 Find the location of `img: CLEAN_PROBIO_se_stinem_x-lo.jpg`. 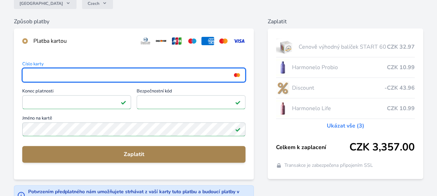

img: CLEAN_PROBIO_se_stinem_x-lo.jpg is located at coordinates (282, 67).